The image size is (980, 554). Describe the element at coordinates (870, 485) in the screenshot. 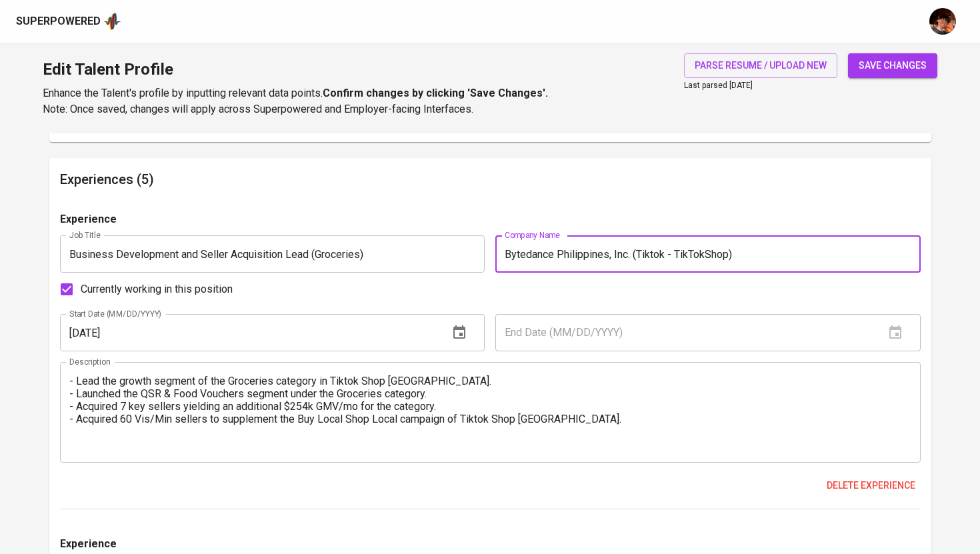

I see `span: Delete experience` at that location.